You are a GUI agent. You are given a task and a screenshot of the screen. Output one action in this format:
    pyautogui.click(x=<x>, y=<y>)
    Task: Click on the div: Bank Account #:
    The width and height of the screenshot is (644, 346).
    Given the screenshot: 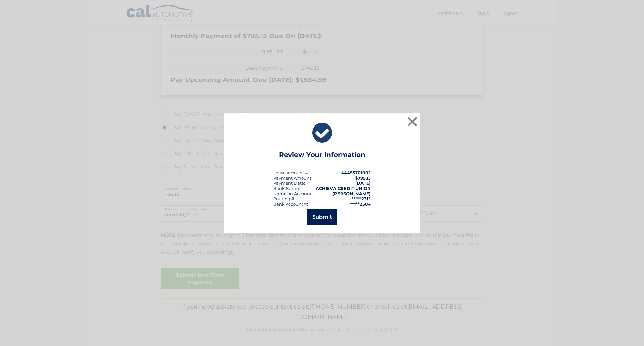 What is the action you would take?
    pyautogui.click(x=291, y=204)
    